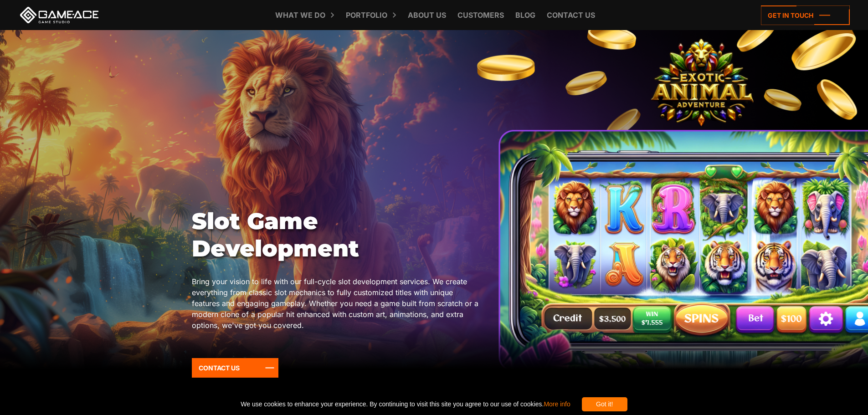 Image resolution: width=868 pixels, height=415 pixels. Describe the element at coordinates (805, 15) in the screenshot. I see `a: Get in touch` at that location.